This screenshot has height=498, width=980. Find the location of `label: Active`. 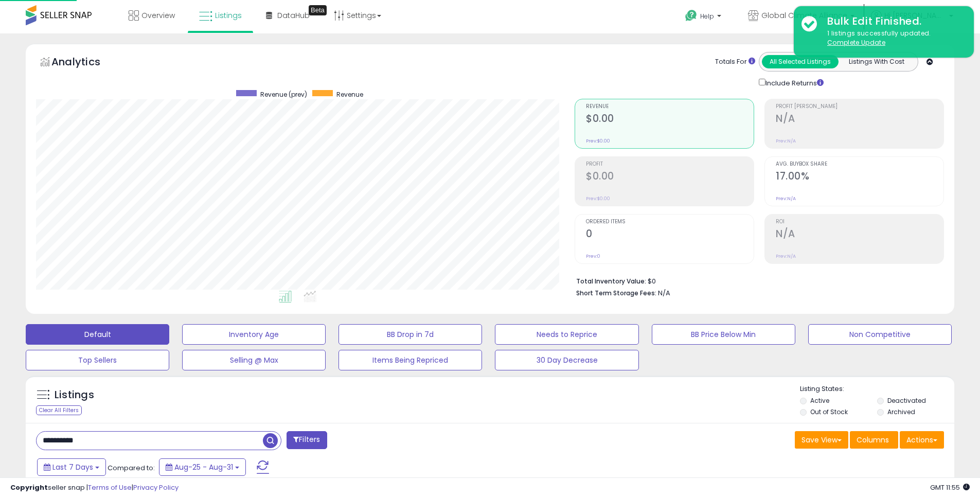

label: Active is located at coordinates (819, 400).